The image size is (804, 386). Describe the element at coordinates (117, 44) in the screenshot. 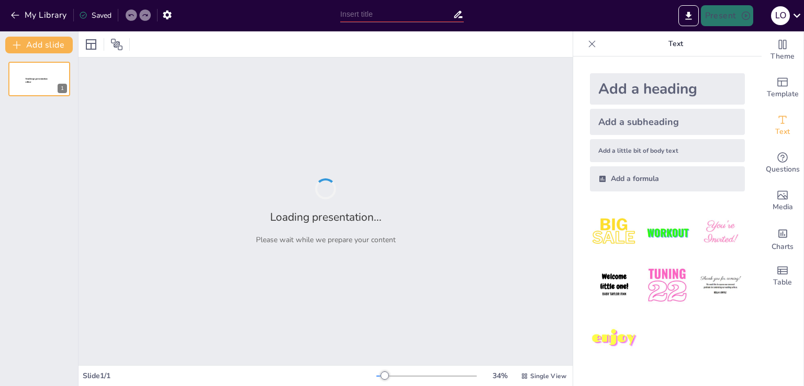

I see `span: Position` at that location.